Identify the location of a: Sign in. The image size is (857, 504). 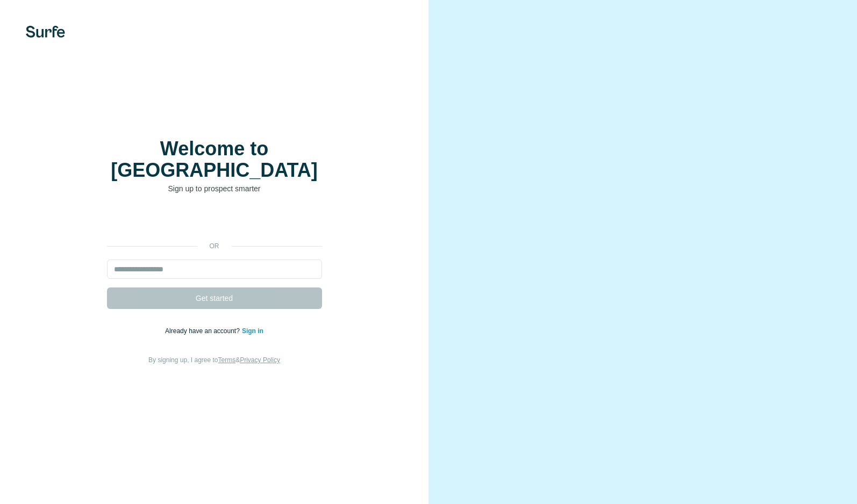
(253, 331).